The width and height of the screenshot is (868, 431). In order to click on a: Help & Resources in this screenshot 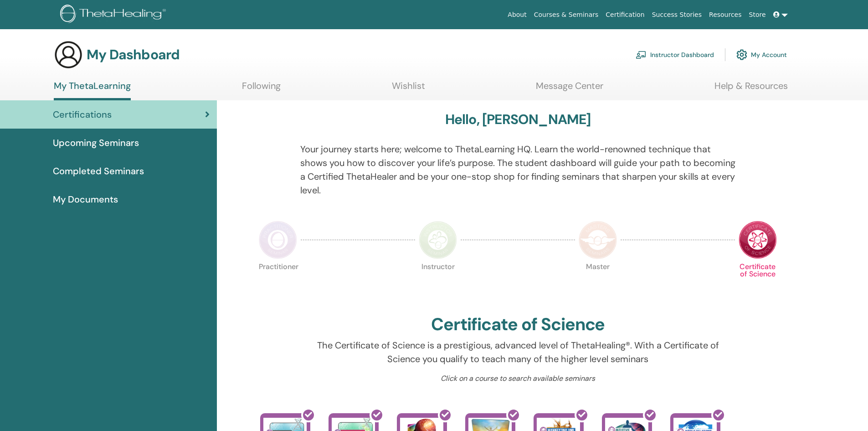, I will do `click(751, 89)`.